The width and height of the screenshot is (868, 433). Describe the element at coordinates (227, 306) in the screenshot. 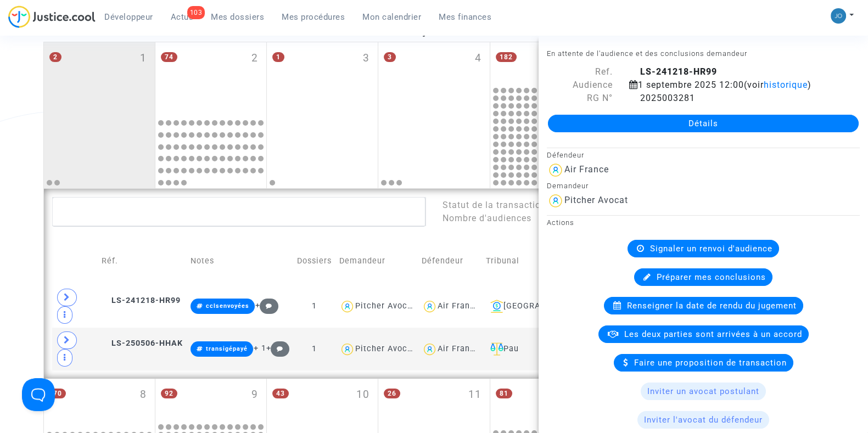

I see `span: cclsenvoyées` at that location.